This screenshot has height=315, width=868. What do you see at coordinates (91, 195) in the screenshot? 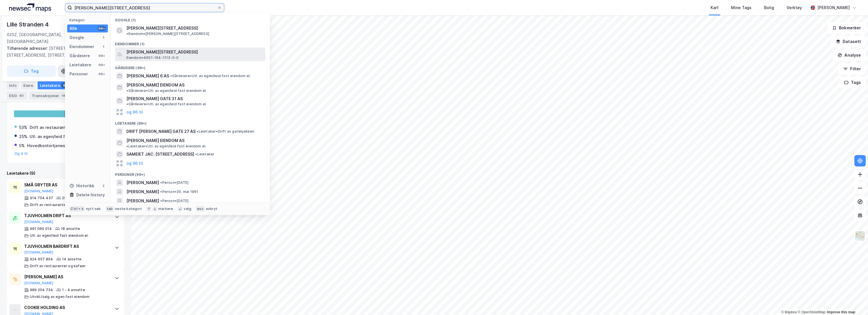
I see `div: Delete history` at bounding box center [91, 195].